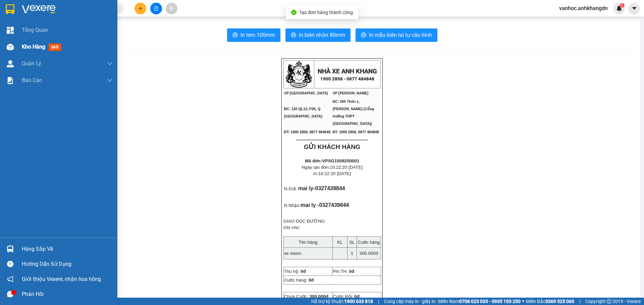 This screenshot has height=305, width=644. I want to click on span: file-add, so click(156, 8).